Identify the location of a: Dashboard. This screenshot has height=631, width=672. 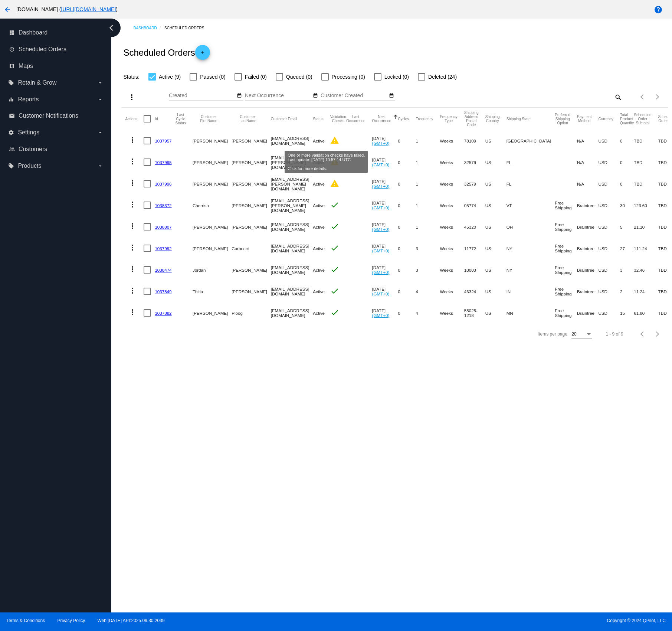
(149, 28).